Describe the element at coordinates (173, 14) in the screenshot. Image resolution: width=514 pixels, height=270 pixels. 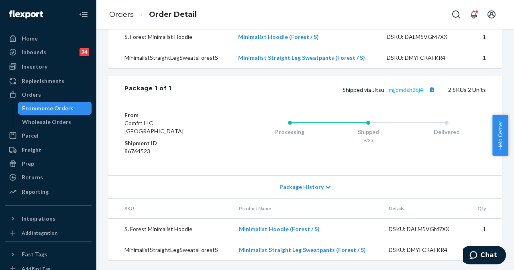
I see `a: Order Detail` at that location.